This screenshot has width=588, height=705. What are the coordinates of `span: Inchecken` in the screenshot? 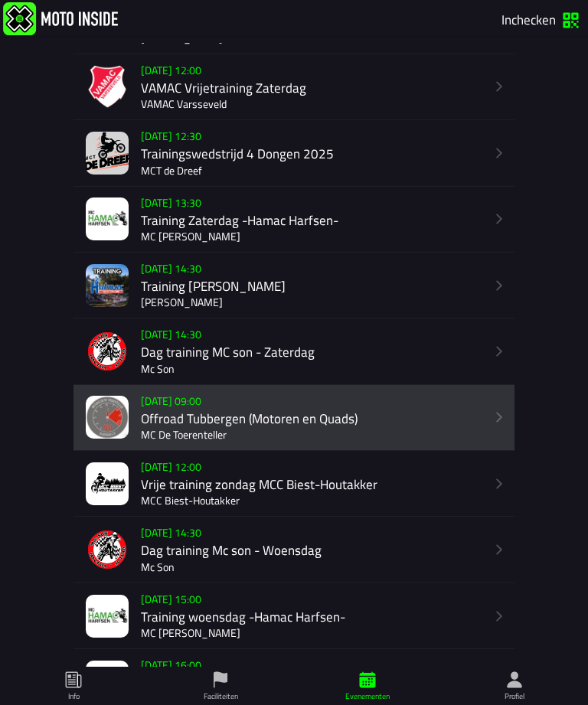 It's located at (528, 20).